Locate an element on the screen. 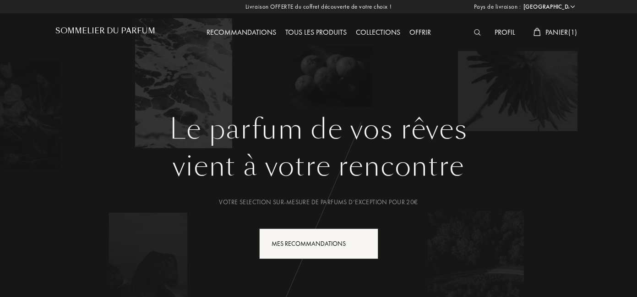 The width and height of the screenshot is (637, 297). div: Recommandations is located at coordinates (241, 33).